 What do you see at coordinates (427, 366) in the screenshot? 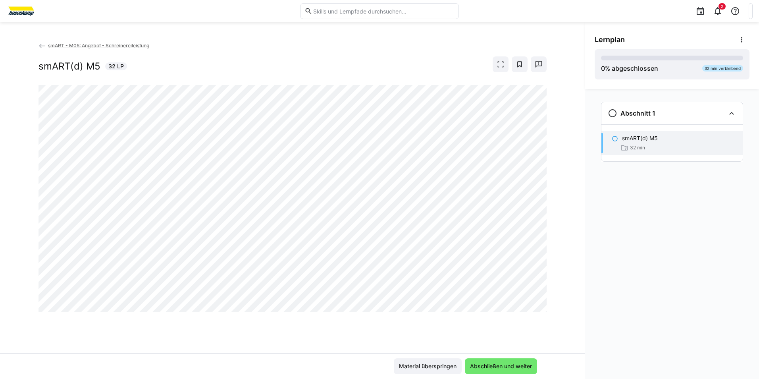
I see `span: Material überspringen` at bounding box center [427, 366].